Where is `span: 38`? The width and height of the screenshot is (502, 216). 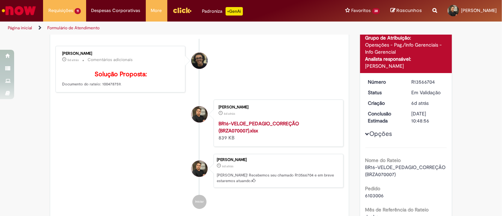 span: 38 is located at coordinates (376, 11).